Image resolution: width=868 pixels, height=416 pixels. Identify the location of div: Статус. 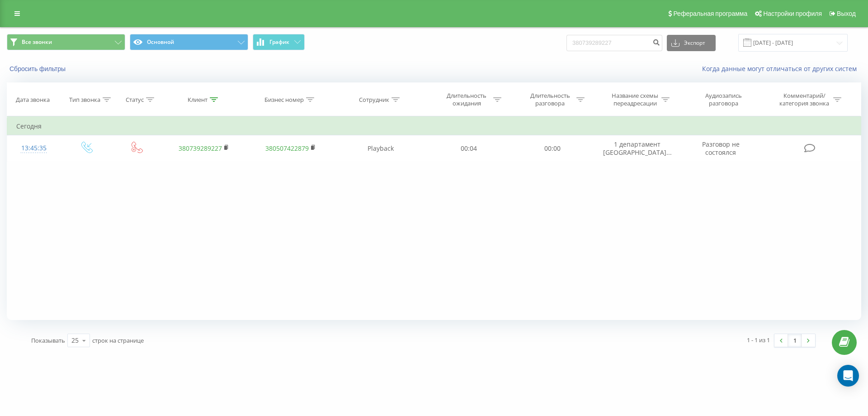
(135, 100).